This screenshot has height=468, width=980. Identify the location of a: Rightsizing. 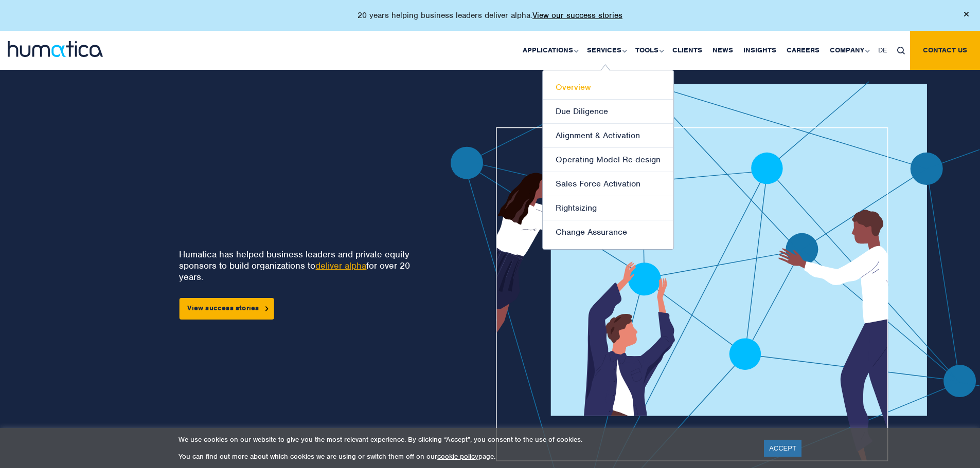
(608, 208).